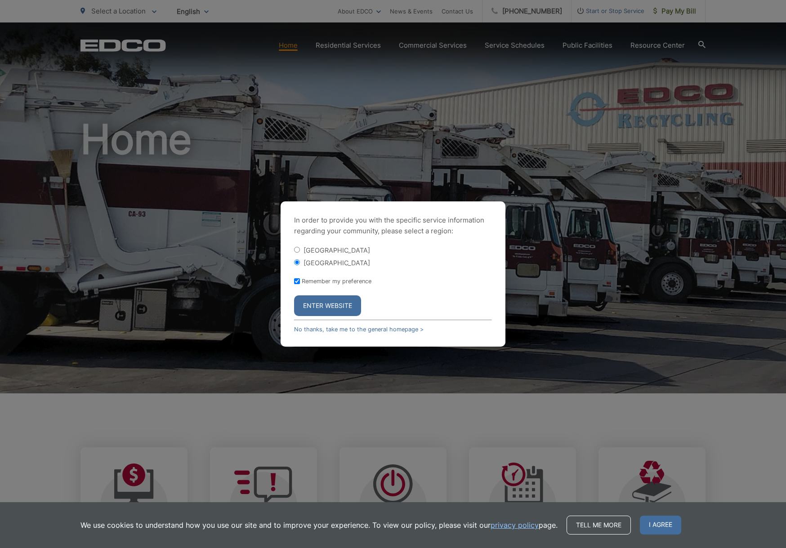 The image size is (786, 548). What do you see at coordinates (660, 525) in the screenshot?
I see `span: I agree` at bounding box center [660, 525].